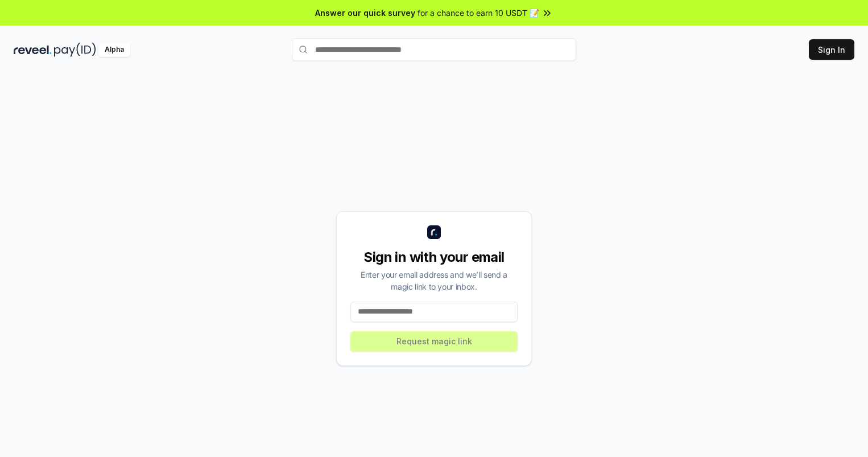 This screenshot has width=868, height=457. What do you see at coordinates (76, 50) in the screenshot?
I see `img: pay_id` at bounding box center [76, 50].